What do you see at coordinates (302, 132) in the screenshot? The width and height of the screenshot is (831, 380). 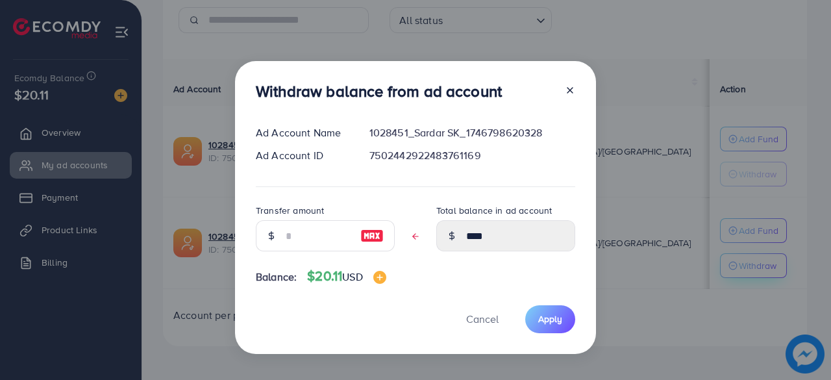 I see `div: Ad Account Name` at bounding box center [302, 132].